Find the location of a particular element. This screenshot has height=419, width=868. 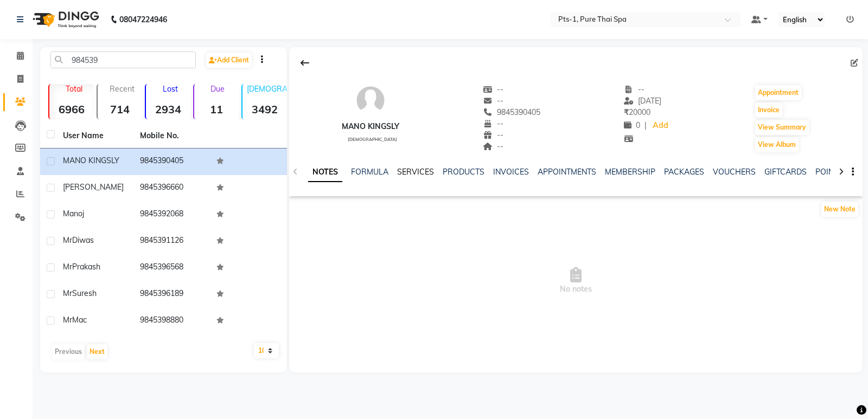

a: VOUCHERS is located at coordinates (735, 172).